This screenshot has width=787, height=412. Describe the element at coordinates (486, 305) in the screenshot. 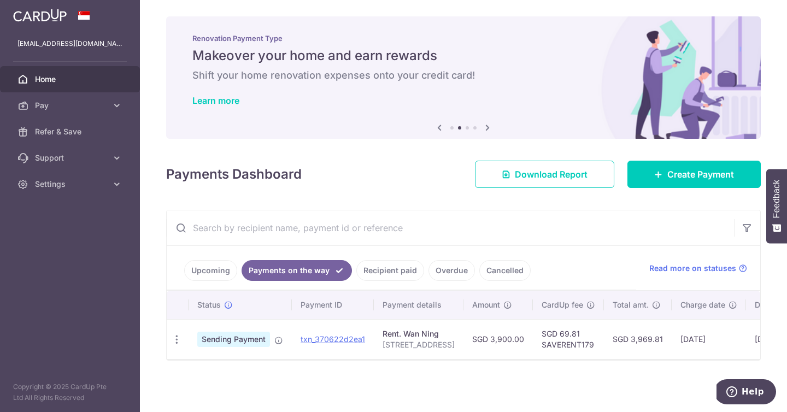

I see `span: Amount` at that location.